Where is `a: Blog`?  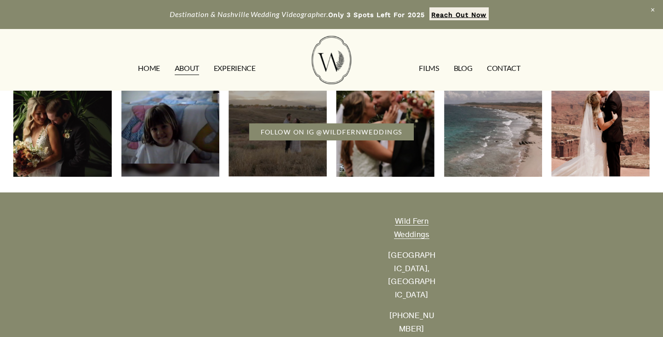 a: Blog is located at coordinates (463, 69).